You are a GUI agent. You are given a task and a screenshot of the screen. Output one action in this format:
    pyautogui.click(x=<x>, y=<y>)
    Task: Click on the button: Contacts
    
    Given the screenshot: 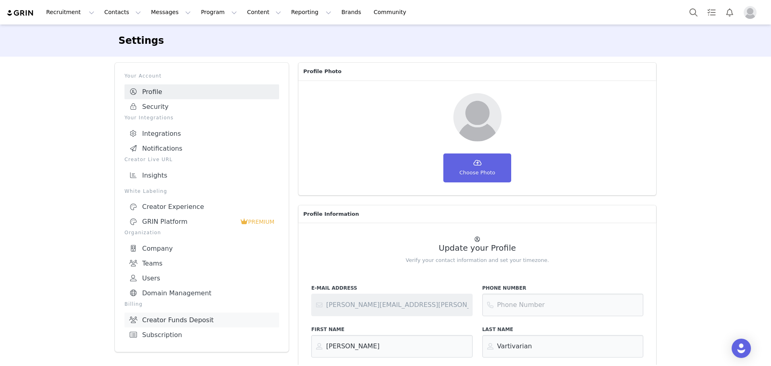 What is the action you would take?
    pyautogui.click(x=123, y=12)
    